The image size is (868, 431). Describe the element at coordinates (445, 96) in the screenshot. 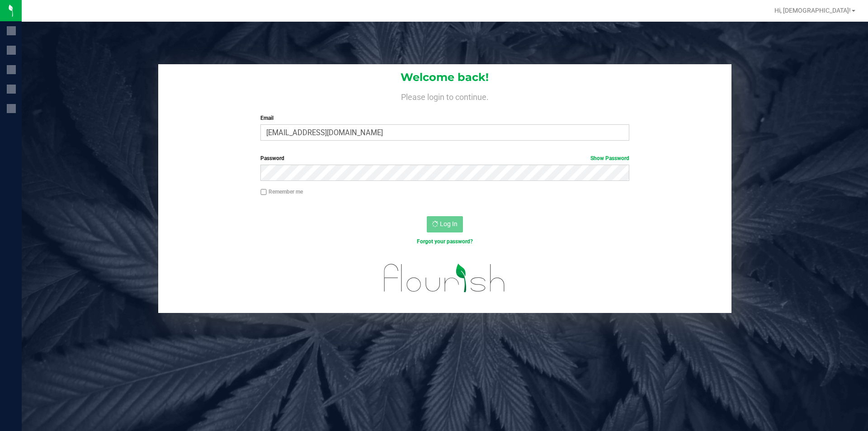

I see `h4: Please login to continue.` at that location.